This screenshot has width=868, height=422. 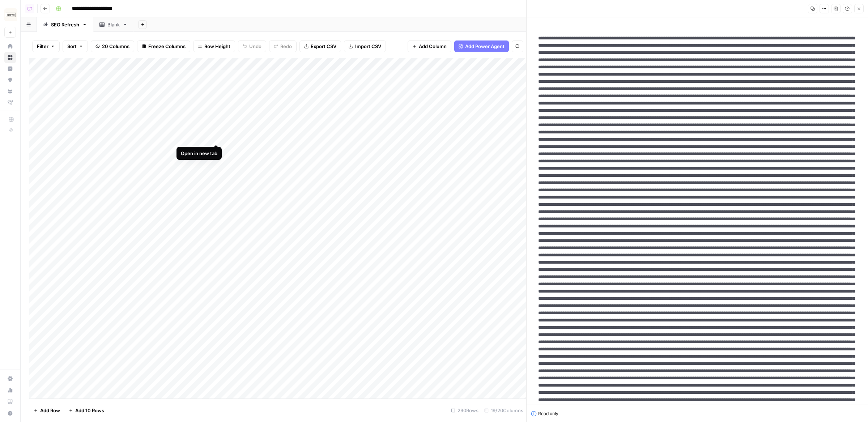 I want to click on span: Add Column, so click(x=433, y=46).